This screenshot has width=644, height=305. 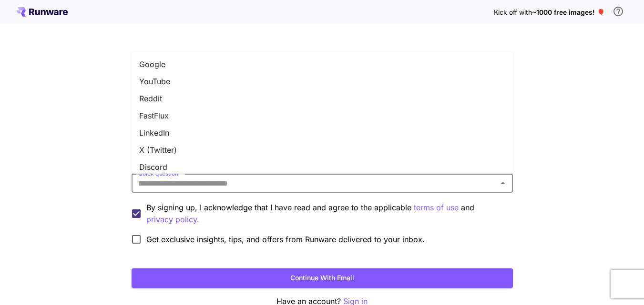 What do you see at coordinates (322, 133) in the screenshot?
I see `li: LinkedIn` at bounding box center [322, 133].